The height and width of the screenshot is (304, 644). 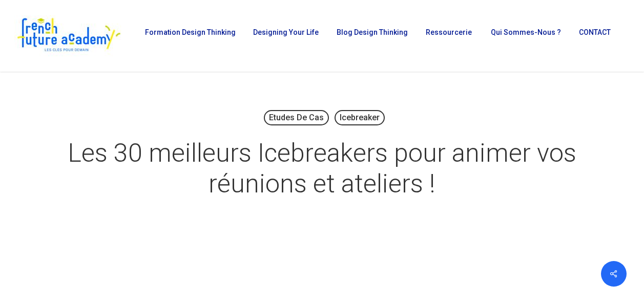 What do you see at coordinates (594, 36) in the screenshot?
I see `a: CONTACT` at bounding box center [594, 36].